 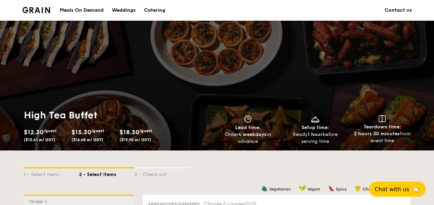 I want to click on span: $12.30, so click(x=33, y=132).